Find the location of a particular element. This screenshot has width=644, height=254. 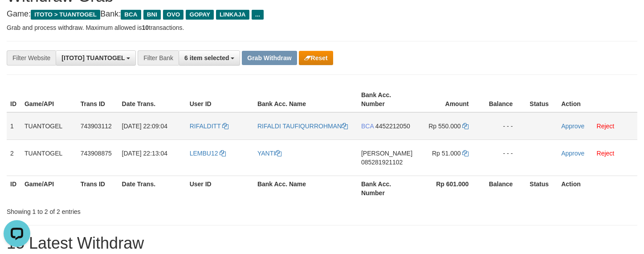

span: LINKAJA is located at coordinates (232, 15).